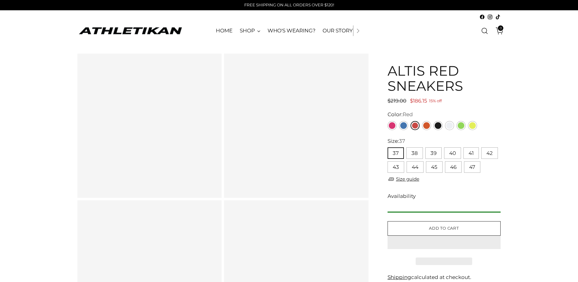 This screenshot has width=578, height=282. What do you see at coordinates (292, 31) in the screenshot?
I see `a: WHO'S WEARING?` at bounding box center [292, 31].